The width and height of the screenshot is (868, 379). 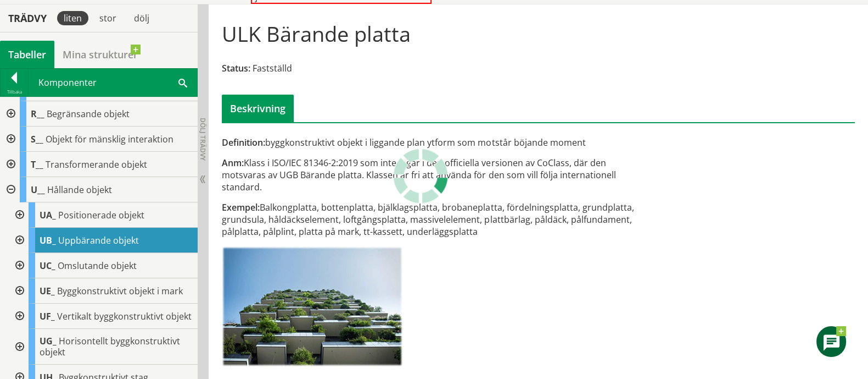 What do you see at coordinates (257, 108) in the screenshot?
I see `div: Beskrivning` at bounding box center [257, 108].